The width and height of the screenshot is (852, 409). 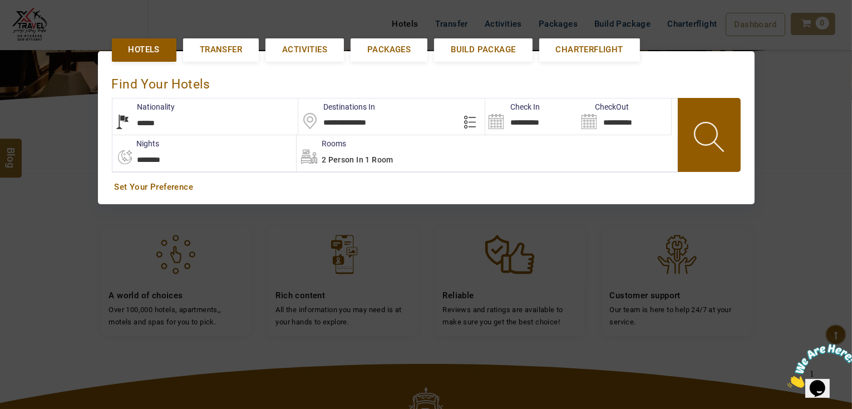 I want to click on span: Build Package, so click(x=483, y=49).